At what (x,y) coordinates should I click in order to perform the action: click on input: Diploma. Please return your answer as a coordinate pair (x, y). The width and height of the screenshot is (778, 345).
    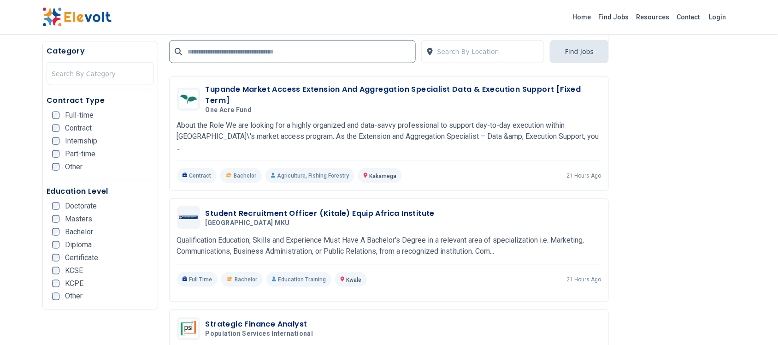
    Looking at the image, I should click on (56, 245).